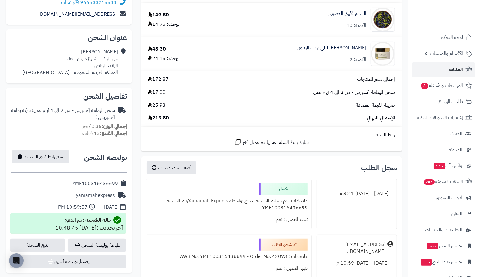 Image resolution: width=479 pixels, height=277 pixels. I want to click on strong: إجمالي الوزن:, so click(114, 126).